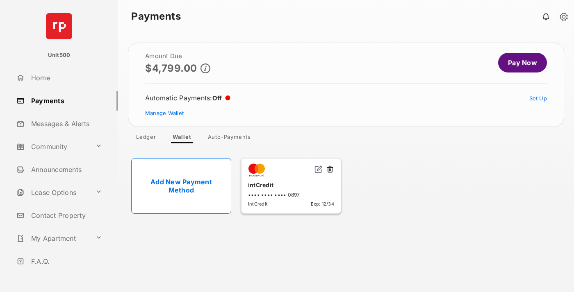 The image size is (574, 292). What do you see at coordinates (52, 147) in the screenshot?
I see `a: Community` at bounding box center [52, 147].